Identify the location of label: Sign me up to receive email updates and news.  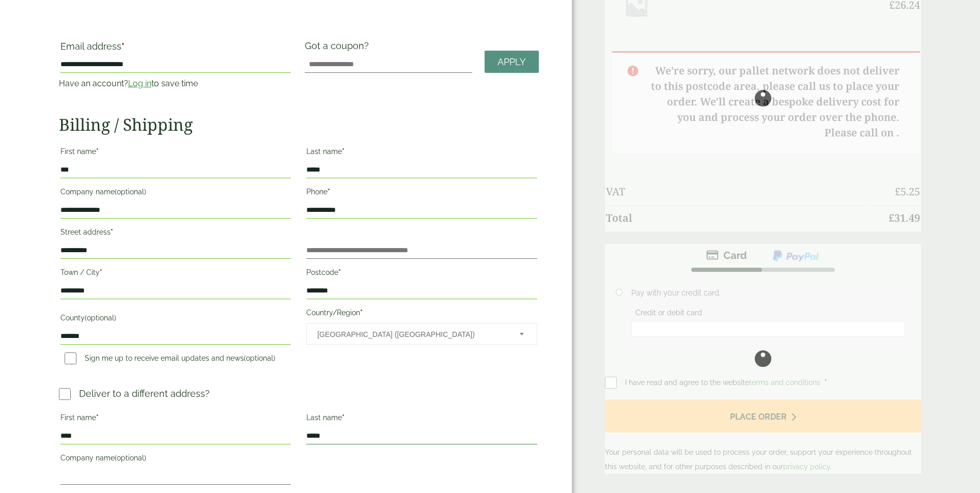
(170, 360).